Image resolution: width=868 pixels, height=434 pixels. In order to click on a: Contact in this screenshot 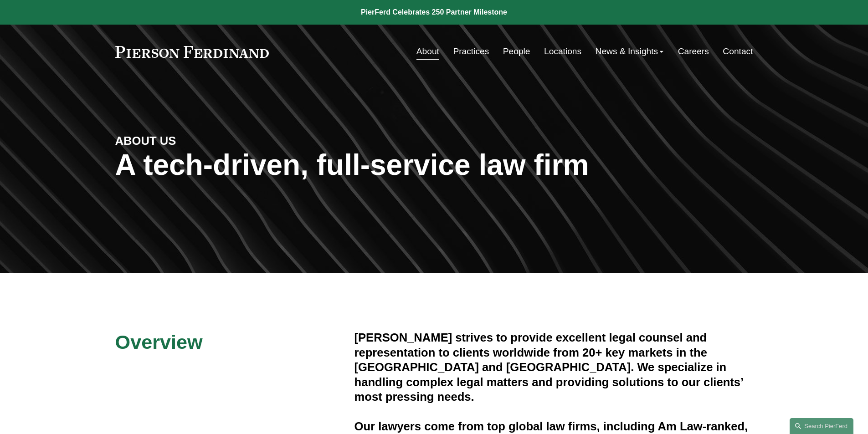, I will do `click(738, 51)`.